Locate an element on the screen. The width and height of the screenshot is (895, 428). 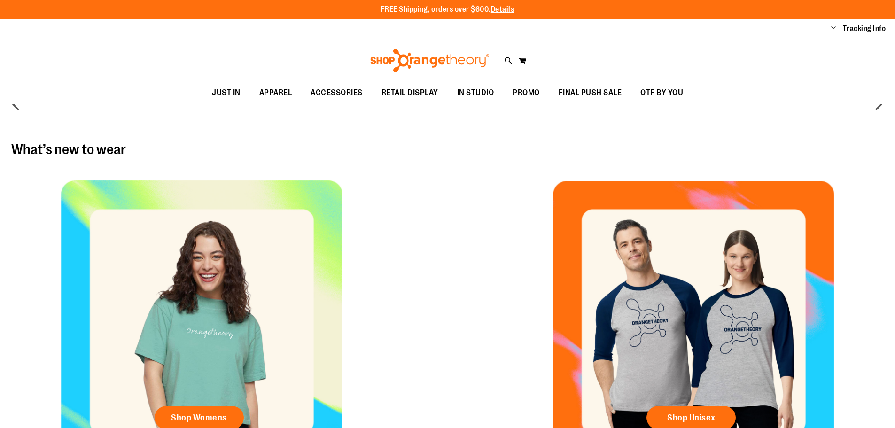
button: prev is located at coordinates (16, 104).